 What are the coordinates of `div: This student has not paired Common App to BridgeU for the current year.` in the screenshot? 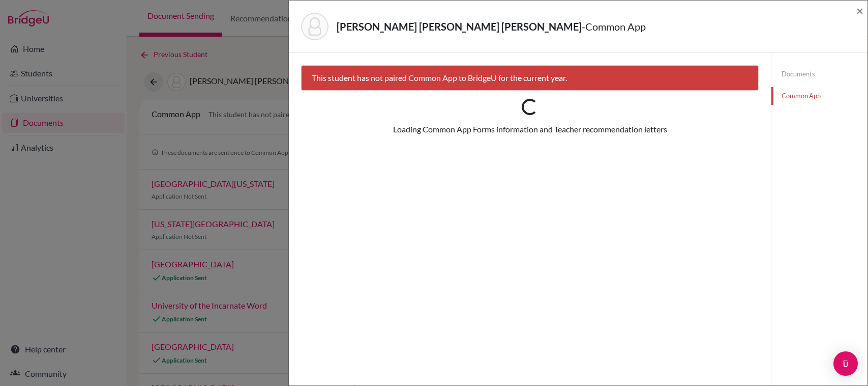 It's located at (530, 78).